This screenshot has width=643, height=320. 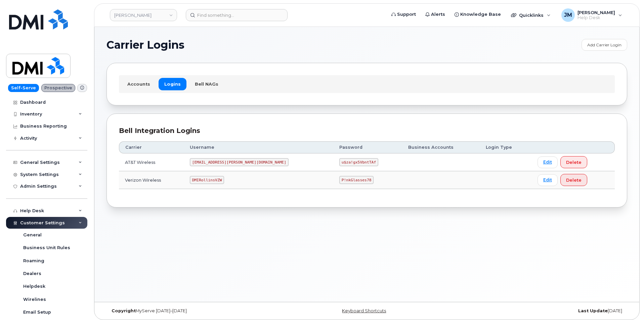 What do you see at coordinates (441, 147) in the screenshot?
I see `th: Business Accounts` at bounding box center [441, 147].